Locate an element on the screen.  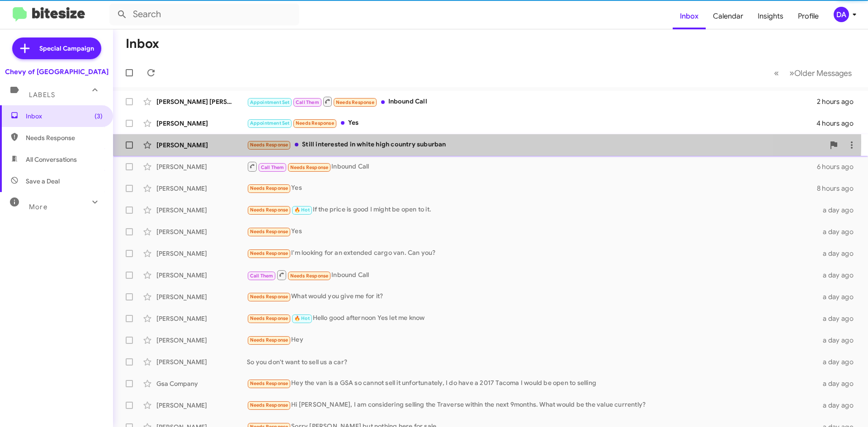
a: Insights is located at coordinates (770, 17).